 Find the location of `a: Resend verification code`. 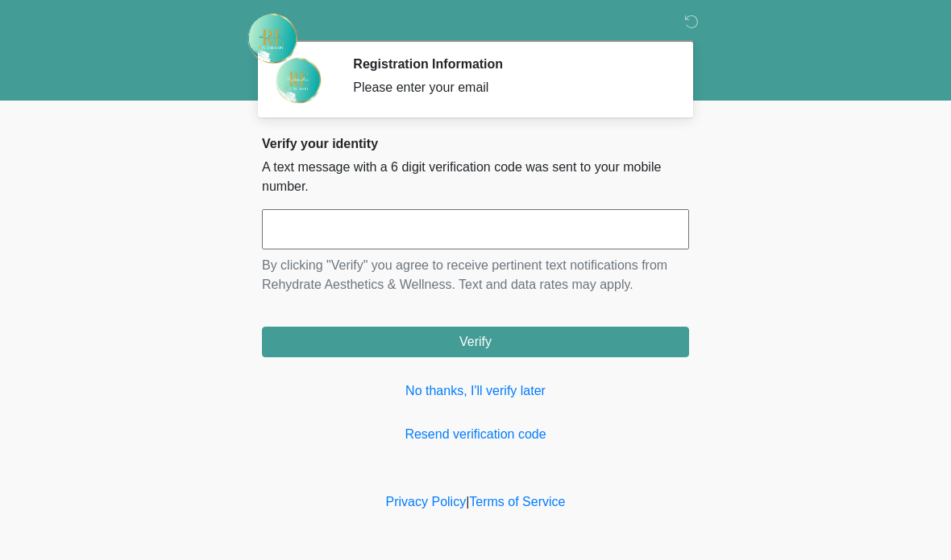

a: Resend verification code is located at coordinates (476, 434).